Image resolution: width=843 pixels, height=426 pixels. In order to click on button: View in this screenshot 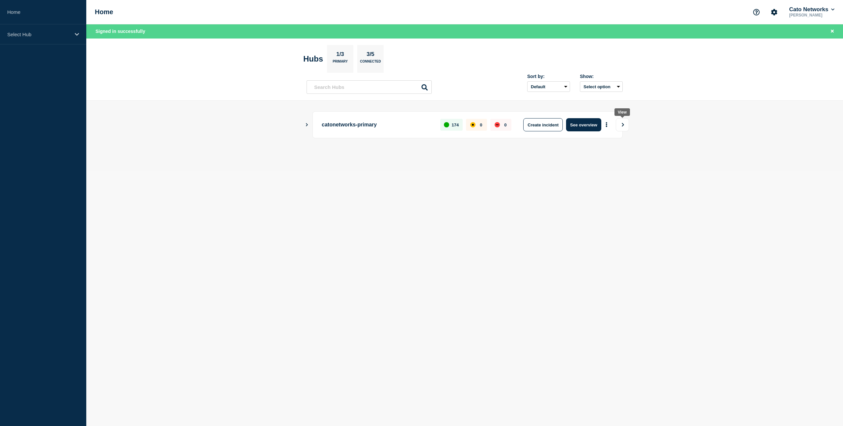, I will do `click(623, 125)`.